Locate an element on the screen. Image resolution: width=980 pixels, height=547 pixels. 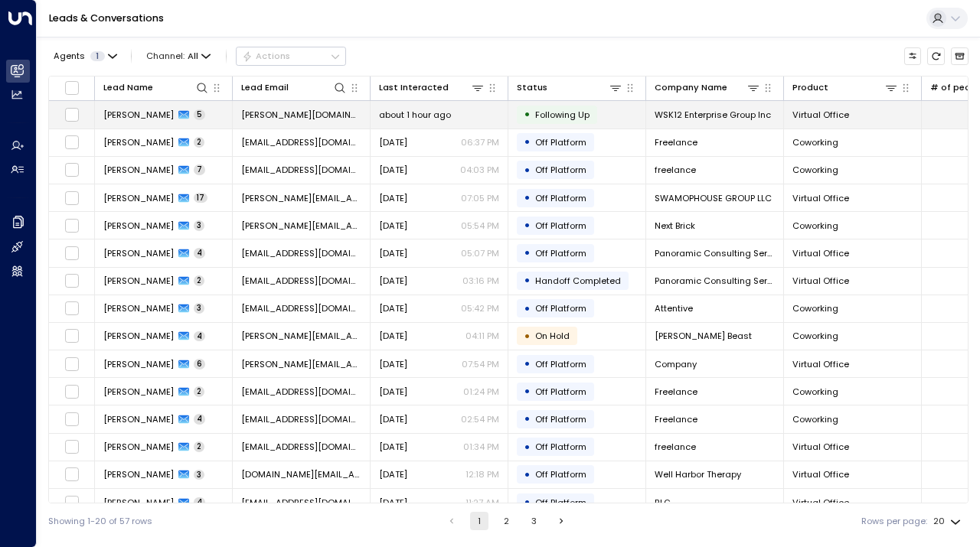
span: Channel: is located at coordinates (179, 56).